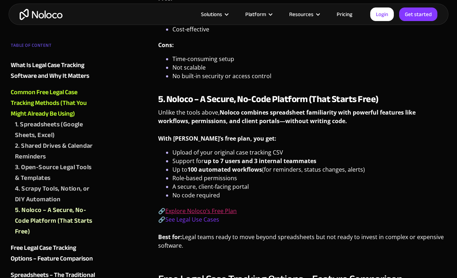  Describe the element at coordinates (56, 173) in the screenshot. I see `a: 3. Open-Source Legal Tools & Templates` at that location.